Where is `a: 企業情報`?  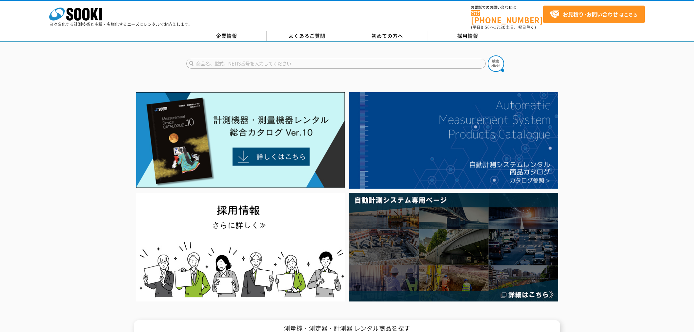
a: 企業情報 is located at coordinates (226, 36).